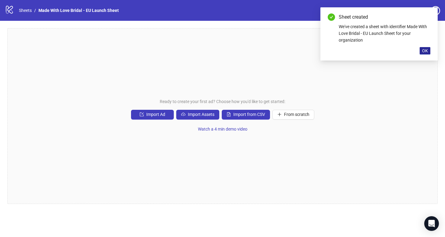 The height and width of the screenshot is (237, 445). I want to click on span: OK, so click(425, 51).